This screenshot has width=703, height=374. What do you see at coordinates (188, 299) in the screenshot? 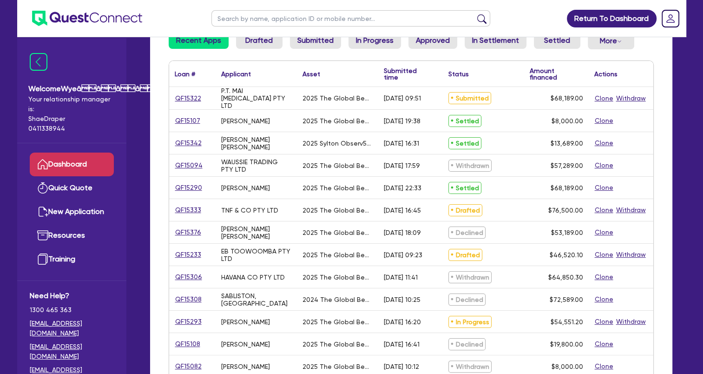
I see `a: QF15308` at bounding box center [188, 299].